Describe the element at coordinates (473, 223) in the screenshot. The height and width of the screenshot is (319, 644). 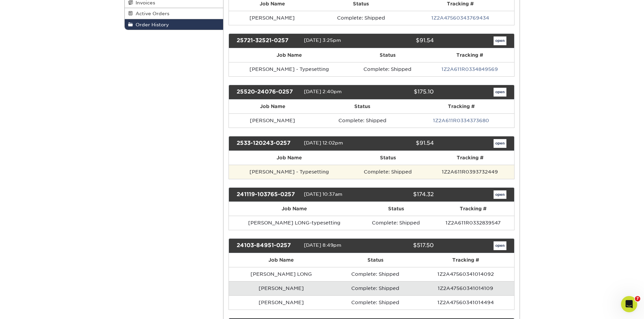
I see `td: 1Z2A611R0332839547` at that location.